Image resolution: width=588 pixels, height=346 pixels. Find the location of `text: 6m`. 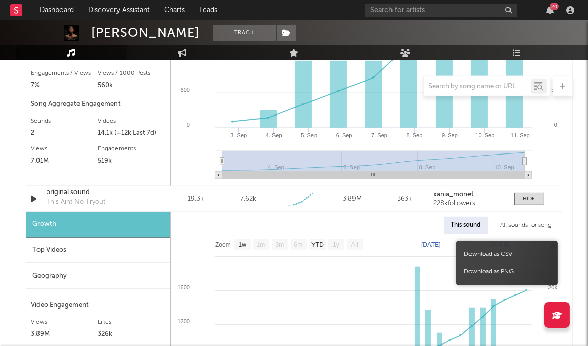

text: 6m is located at coordinates (298, 245).